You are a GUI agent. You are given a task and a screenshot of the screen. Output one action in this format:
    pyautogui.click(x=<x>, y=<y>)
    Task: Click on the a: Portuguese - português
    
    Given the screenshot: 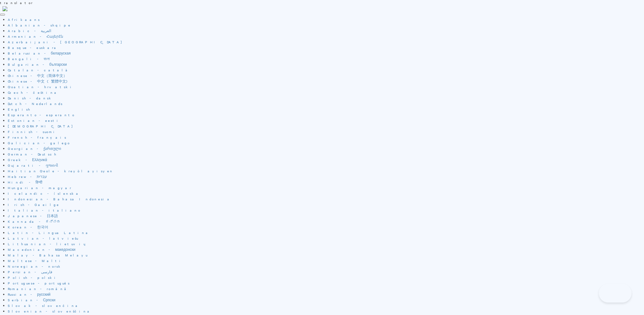 What is the action you would take?
    pyautogui.click(x=39, y=283)
    